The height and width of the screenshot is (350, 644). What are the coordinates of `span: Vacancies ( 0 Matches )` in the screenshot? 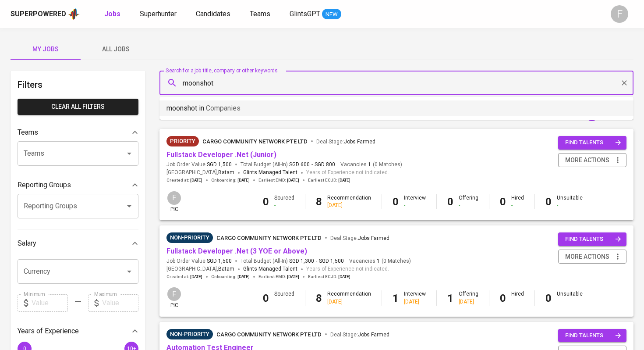 It's located at (380, 261).